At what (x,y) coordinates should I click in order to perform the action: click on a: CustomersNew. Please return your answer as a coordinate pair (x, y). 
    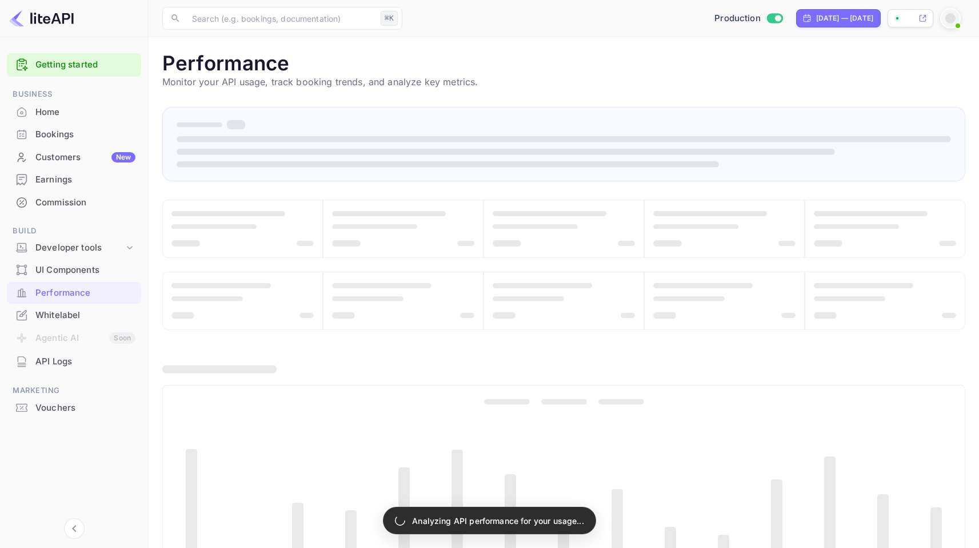
    Looking at the image, I should click on (74, 157).